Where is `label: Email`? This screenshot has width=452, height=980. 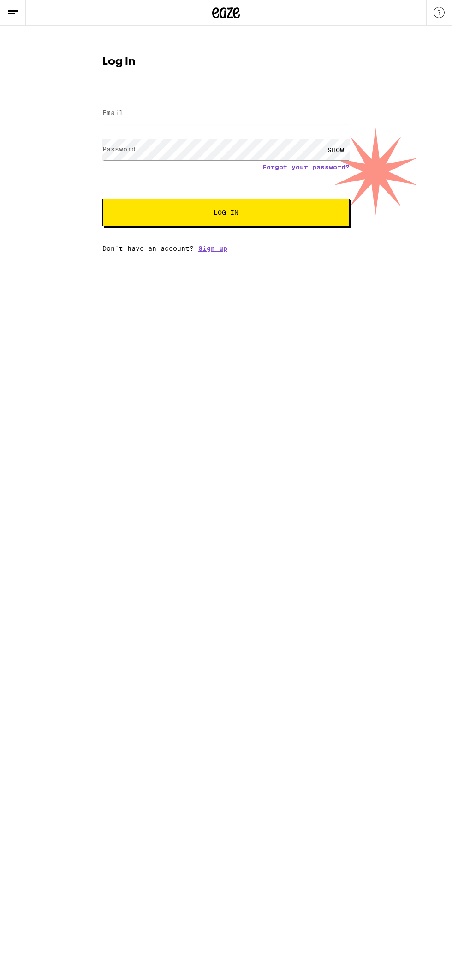
label: Email is located at coordinates (113, 113).